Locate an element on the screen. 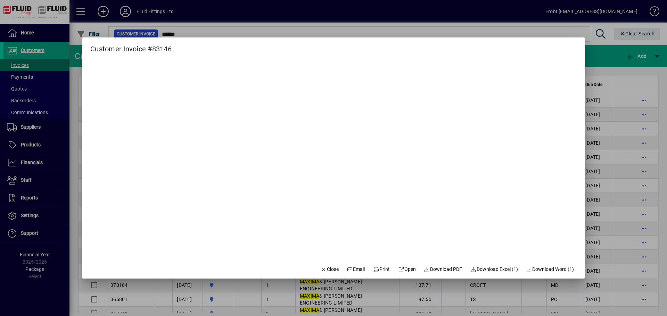 The height and width of the screenshot is (316, 667). span: Download Excel (1) is located at coordinates (494, 269).